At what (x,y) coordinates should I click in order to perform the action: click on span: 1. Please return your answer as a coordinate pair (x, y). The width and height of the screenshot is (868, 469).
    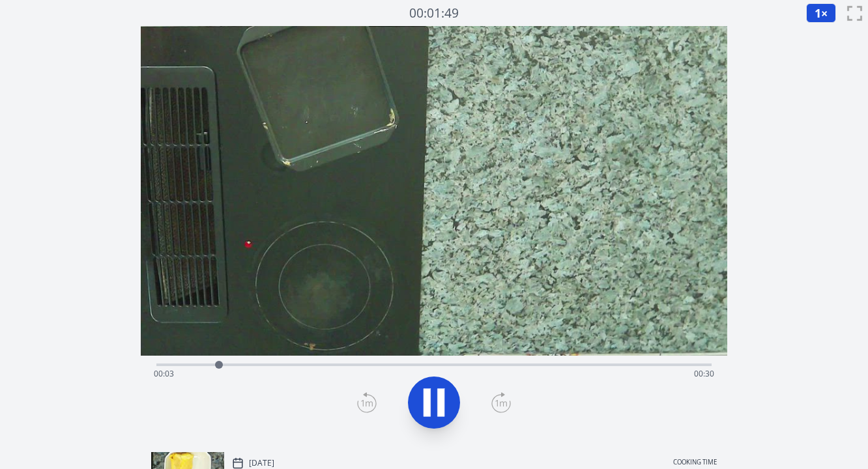
    Looking at the image, I should click on (818, 13).